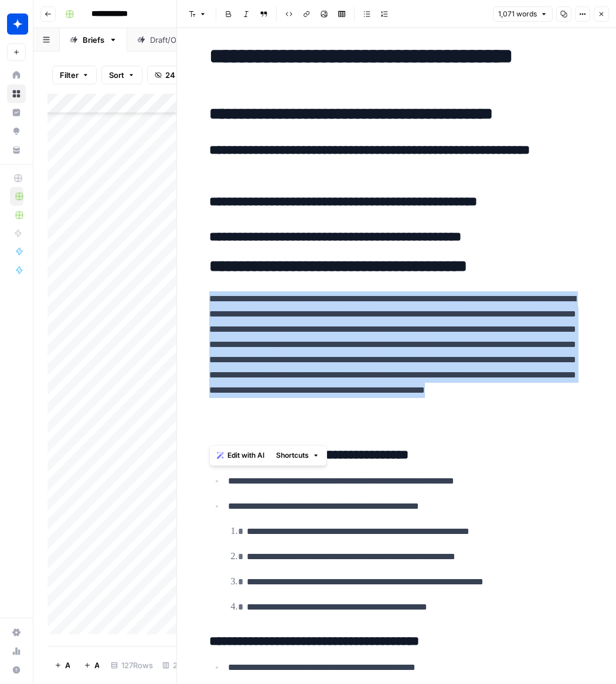  I want to click on a: Home, so click(16, 75).